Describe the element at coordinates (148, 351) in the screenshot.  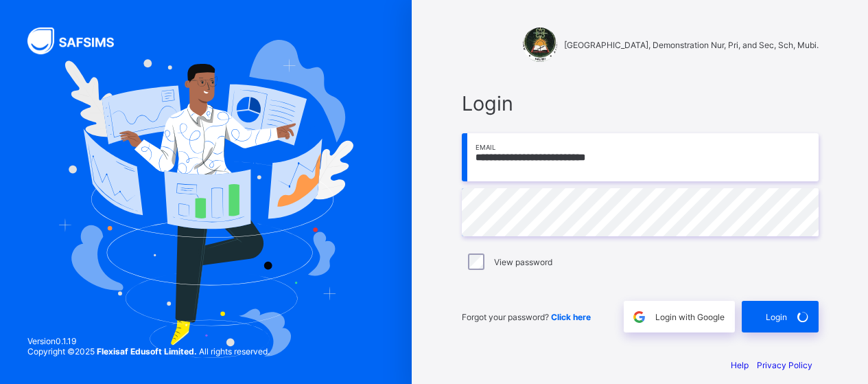
I see `span: Copyright © 2025 All rights reserved.` at that location.